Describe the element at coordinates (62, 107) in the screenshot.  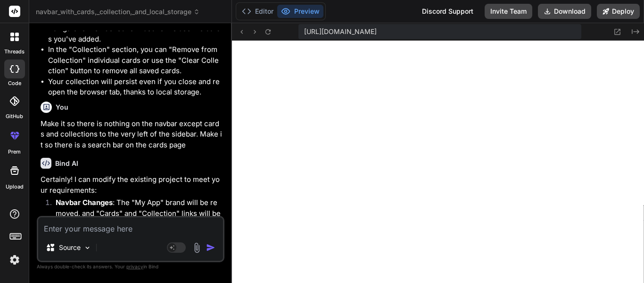
I see `h6: You` at that location.